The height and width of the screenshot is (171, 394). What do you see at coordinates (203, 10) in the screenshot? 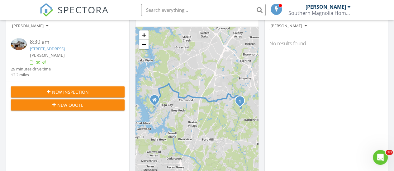
I see `input: Search everything...` at bounding box center [203, 10].